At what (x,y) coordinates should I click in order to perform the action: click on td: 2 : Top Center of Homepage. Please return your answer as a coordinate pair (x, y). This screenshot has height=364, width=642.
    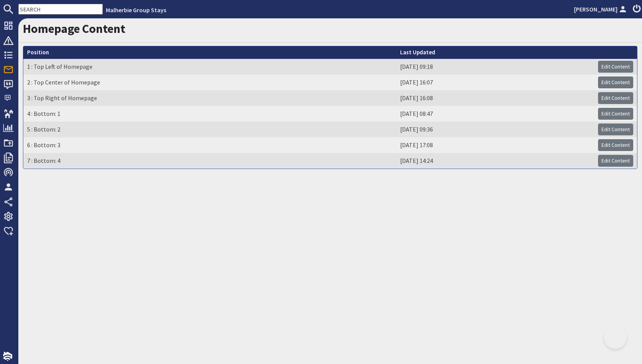
    Looking at the image, I should click on (210, 82).